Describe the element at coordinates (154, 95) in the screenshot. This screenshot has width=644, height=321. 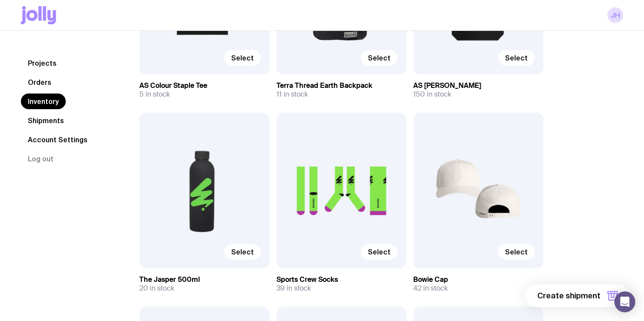
I see `span: 5 in stock` at that location.